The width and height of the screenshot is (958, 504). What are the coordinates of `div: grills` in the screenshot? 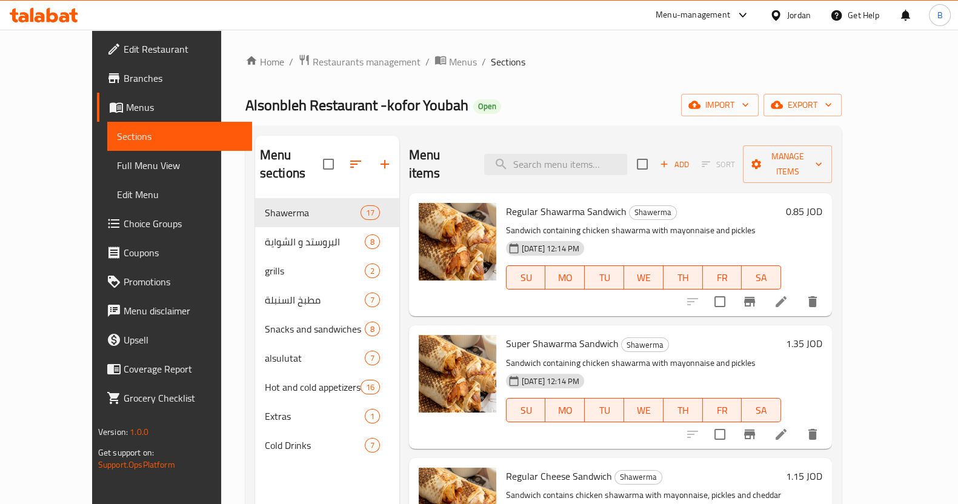 It's located at (314, 271).